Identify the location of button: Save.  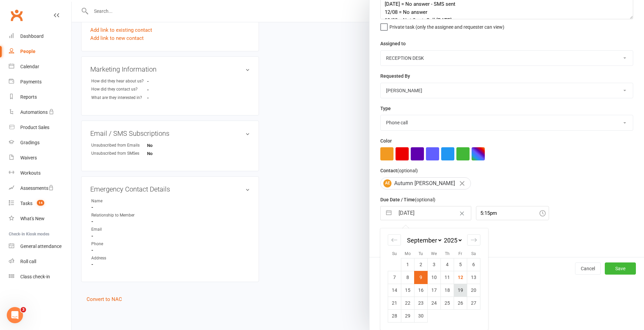
(620, 269).